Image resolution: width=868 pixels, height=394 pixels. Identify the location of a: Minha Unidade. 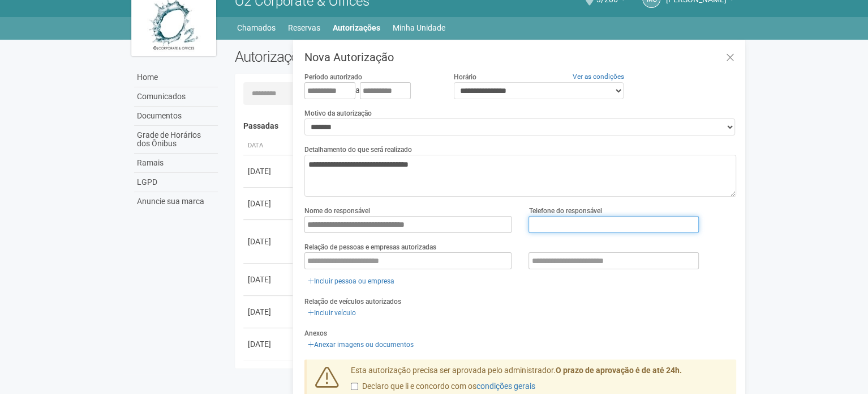
(418, 28).